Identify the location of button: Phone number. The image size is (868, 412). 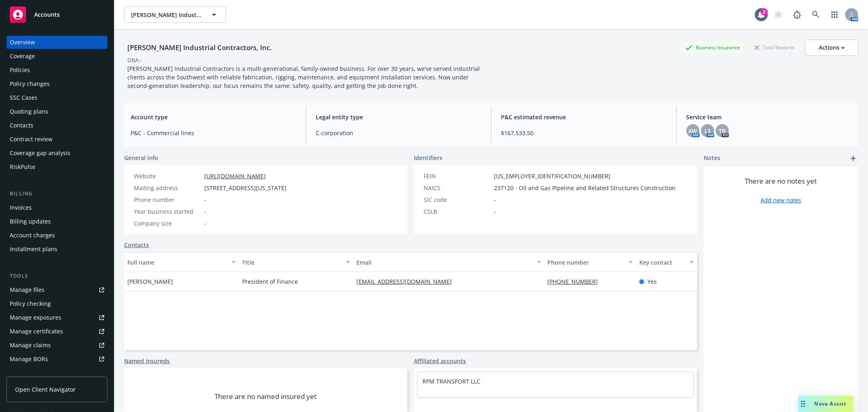
(591, 262).